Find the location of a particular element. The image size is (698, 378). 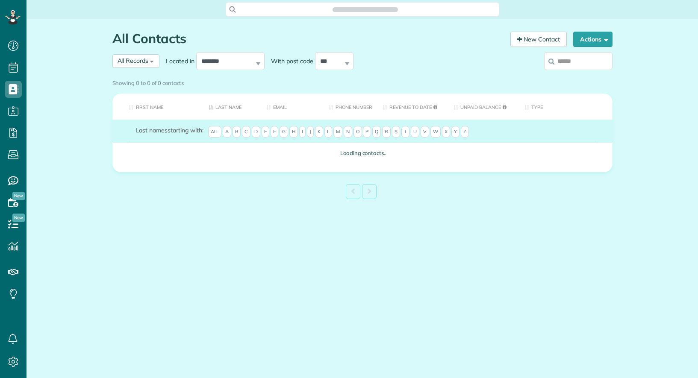

span: X is located at coordinates (446, 132).